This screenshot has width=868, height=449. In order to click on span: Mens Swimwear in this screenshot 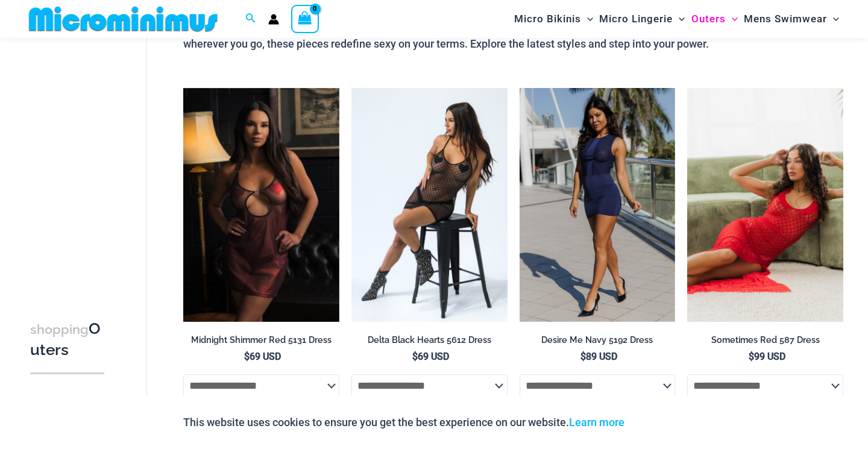, I will do `click(785, 19)`.